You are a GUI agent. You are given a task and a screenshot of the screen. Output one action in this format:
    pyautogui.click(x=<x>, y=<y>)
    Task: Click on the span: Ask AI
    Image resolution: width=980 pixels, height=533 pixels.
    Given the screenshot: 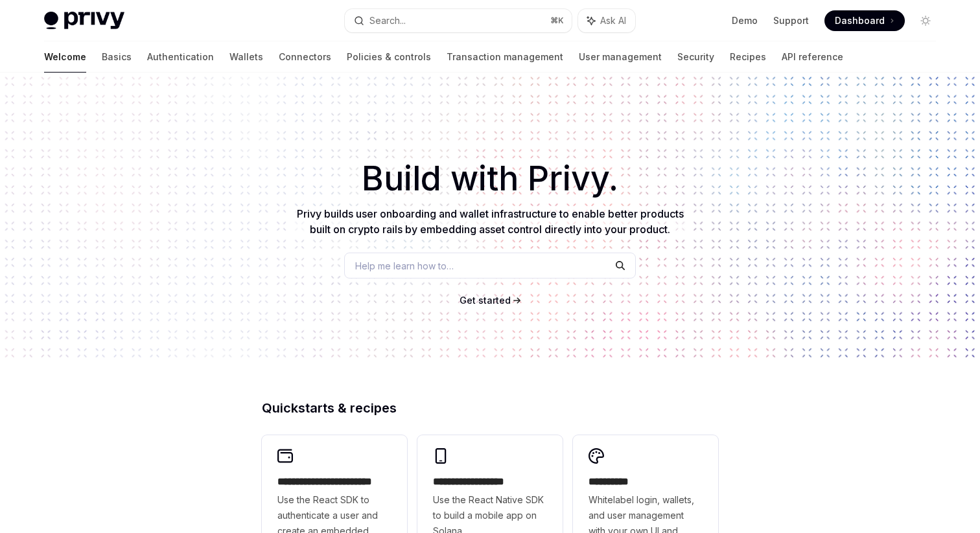 What is the action you would take?
    pyautogui.click(x=613, y=21)
    